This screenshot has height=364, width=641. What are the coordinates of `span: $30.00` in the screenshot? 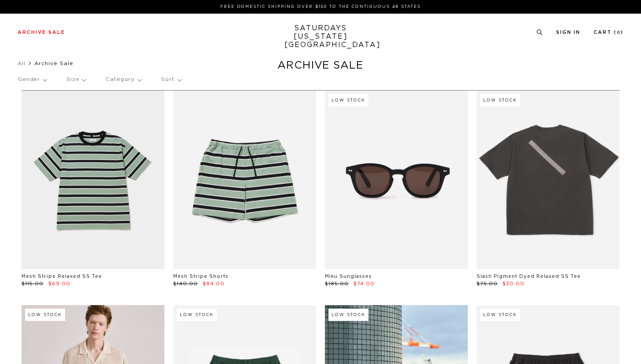 It's located at (514, 283).